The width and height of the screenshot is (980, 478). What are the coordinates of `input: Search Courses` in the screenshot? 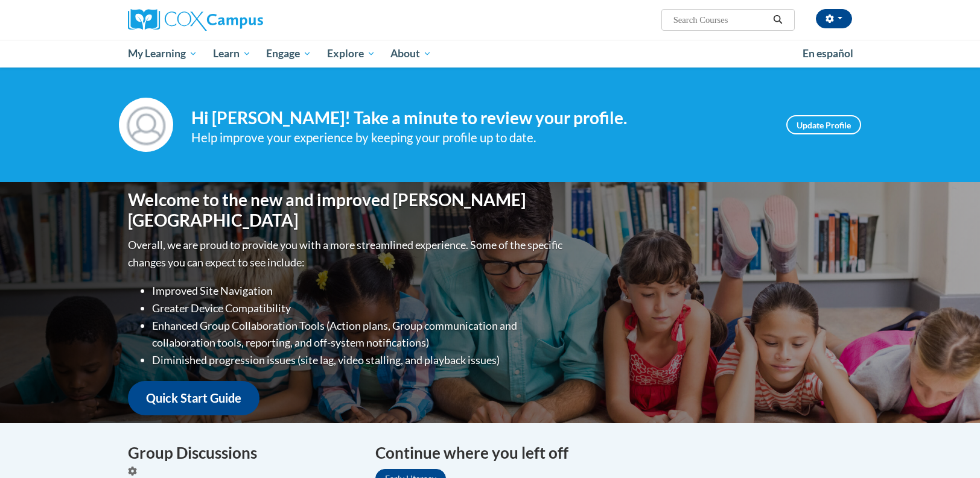 It's located at (721, 20).